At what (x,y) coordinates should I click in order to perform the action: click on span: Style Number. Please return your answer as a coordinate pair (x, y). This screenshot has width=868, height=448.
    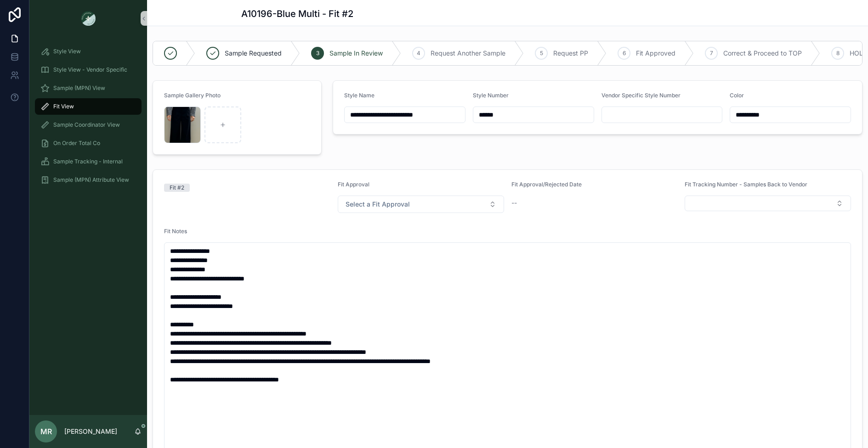
    Looking at the image, I should click on (491, 95).